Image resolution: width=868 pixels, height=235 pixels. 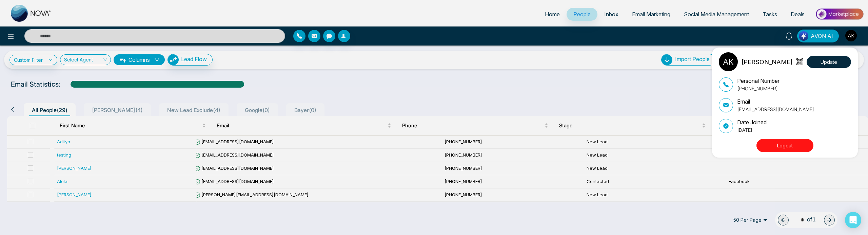 I want to click on div: Open Intercom Messenger, so click(x=854, y=220).